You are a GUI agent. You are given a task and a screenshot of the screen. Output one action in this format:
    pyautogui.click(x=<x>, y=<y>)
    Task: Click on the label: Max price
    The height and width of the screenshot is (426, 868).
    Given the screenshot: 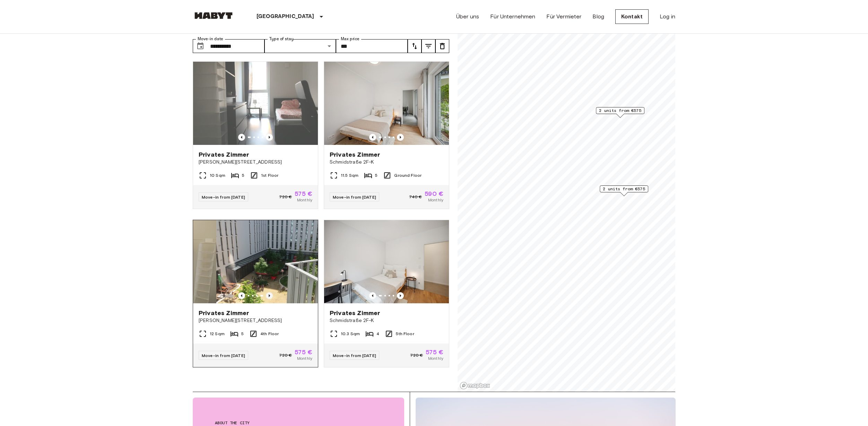 What is the action you would take?
    pyautogui.click(x=350, y=39)
    